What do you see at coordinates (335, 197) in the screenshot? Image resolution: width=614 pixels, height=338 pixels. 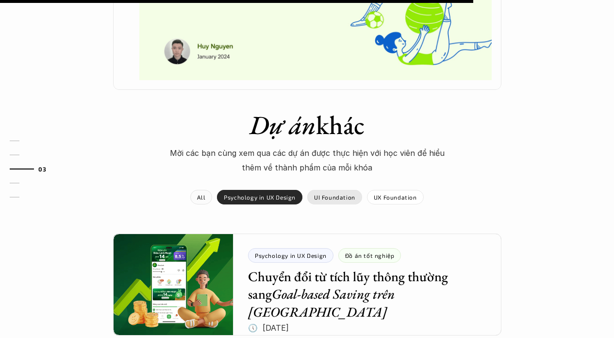 I see `p: UI Foundation` at bounding box center [335, 197].